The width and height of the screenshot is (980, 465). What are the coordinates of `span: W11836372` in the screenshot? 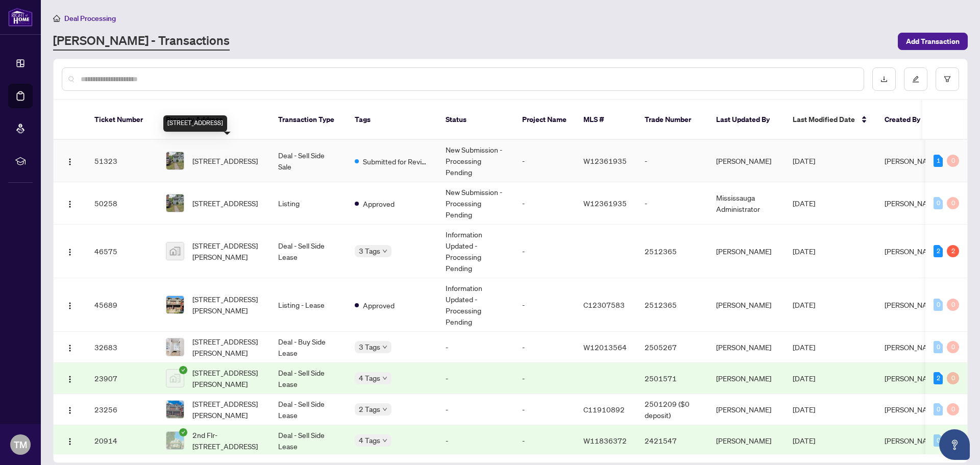 It's located at (605, 441).